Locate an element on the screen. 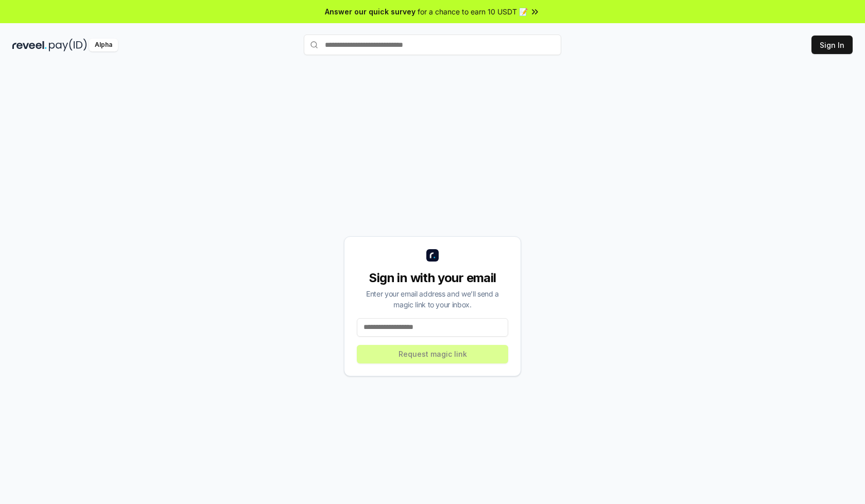  img: reveel_dark is located at coordinates (29, 44).